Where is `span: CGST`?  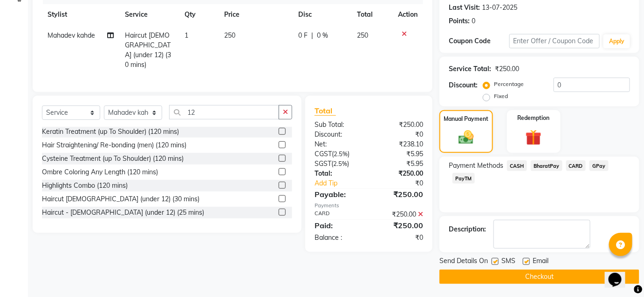 span: CGST is located at coordinates (323, 154).